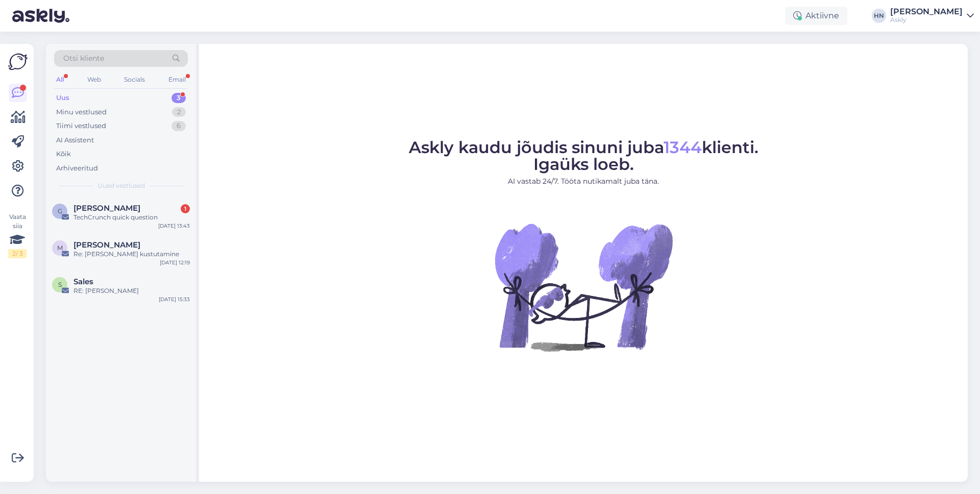 The width and height of the screenshot is (980, 494). What do you see at coordinates (63, 154) in the screenshot?
I see `div: Kõik` at bounding box center [63, 154].